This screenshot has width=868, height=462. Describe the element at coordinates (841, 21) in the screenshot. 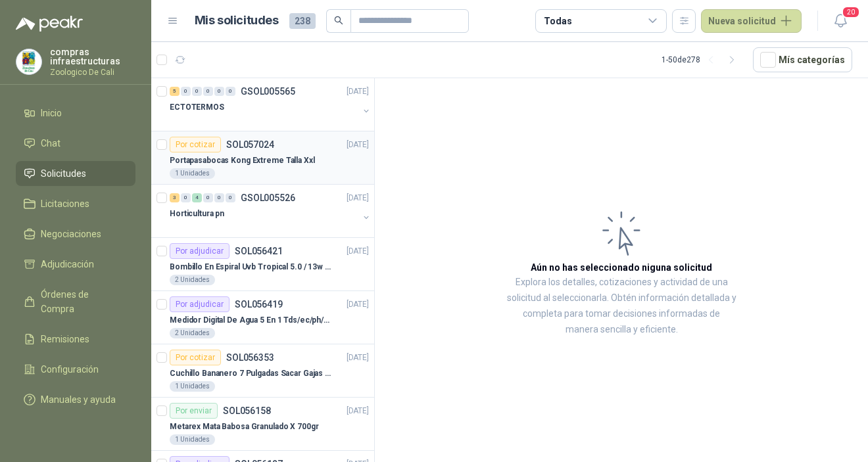

I see `button: 20` at that location.